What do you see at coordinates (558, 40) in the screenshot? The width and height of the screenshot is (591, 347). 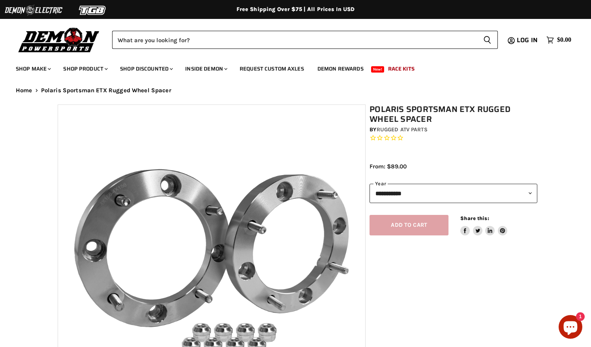 I see `a: $0.00` at bounding box center [558, 40].